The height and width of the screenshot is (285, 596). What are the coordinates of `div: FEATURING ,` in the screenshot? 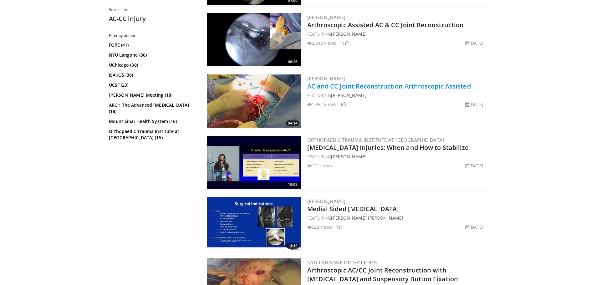 It's located at (397, 218).